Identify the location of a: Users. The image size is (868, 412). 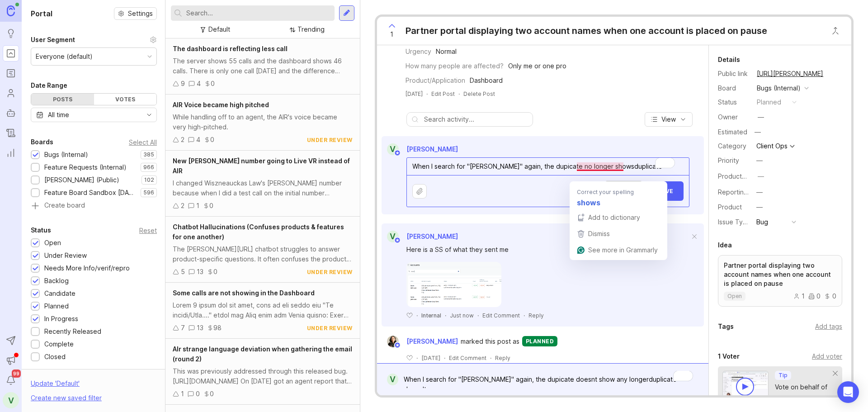
(11, 93).